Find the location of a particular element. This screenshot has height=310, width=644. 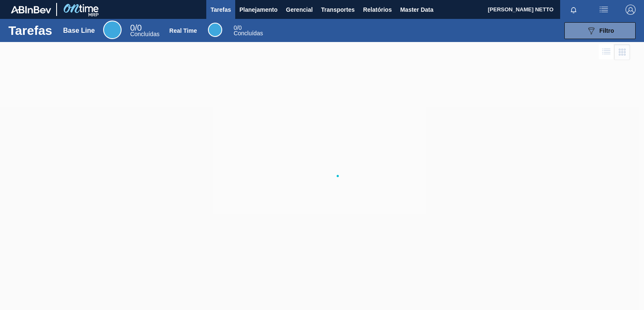

span: Relatórios is located at coordinates (377, 10).